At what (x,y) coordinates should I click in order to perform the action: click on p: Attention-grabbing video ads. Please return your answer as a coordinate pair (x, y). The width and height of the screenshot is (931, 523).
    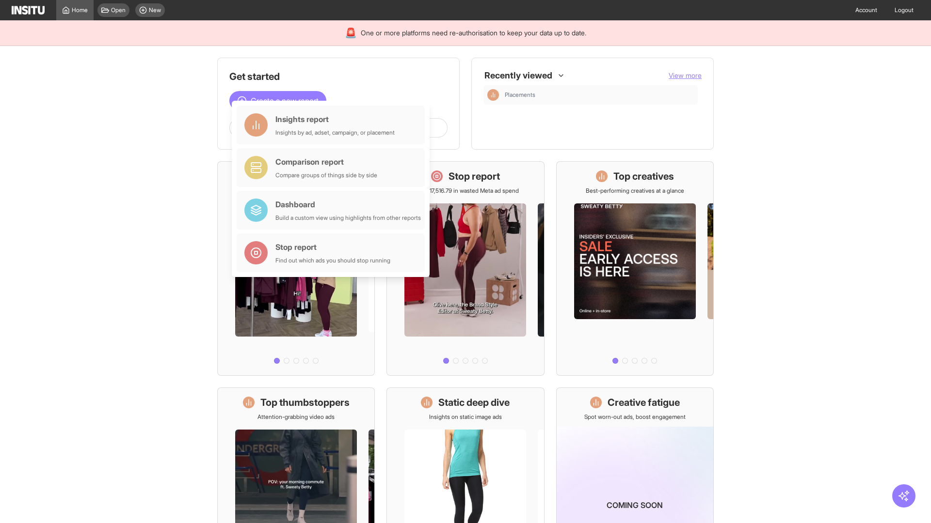
    Looking at the image, I should click on (296, 417).